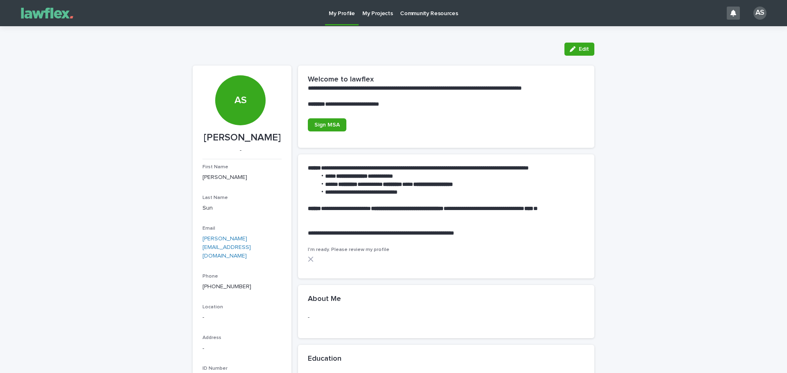  Describe the element at coordinates (210, 277) in the screenshot. I see `span: Phone` at that location.